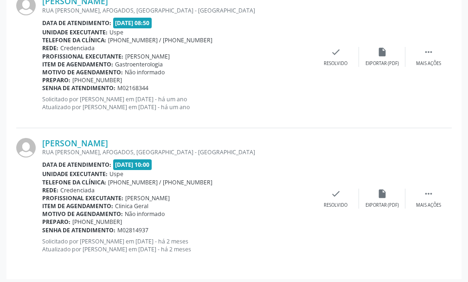  I want to click on img: img, so click(26, 148).